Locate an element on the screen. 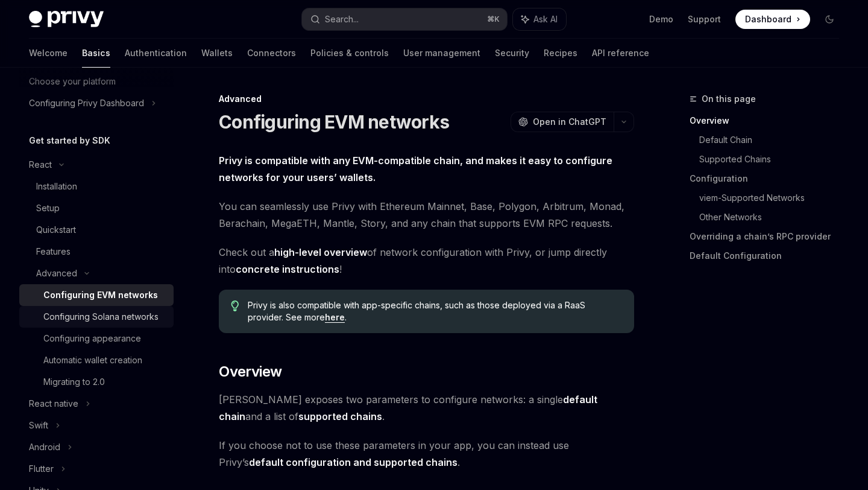 Image resolution: width=868 pixels, height=490 pixels. div: Installation is located at coordinates (56, 186).